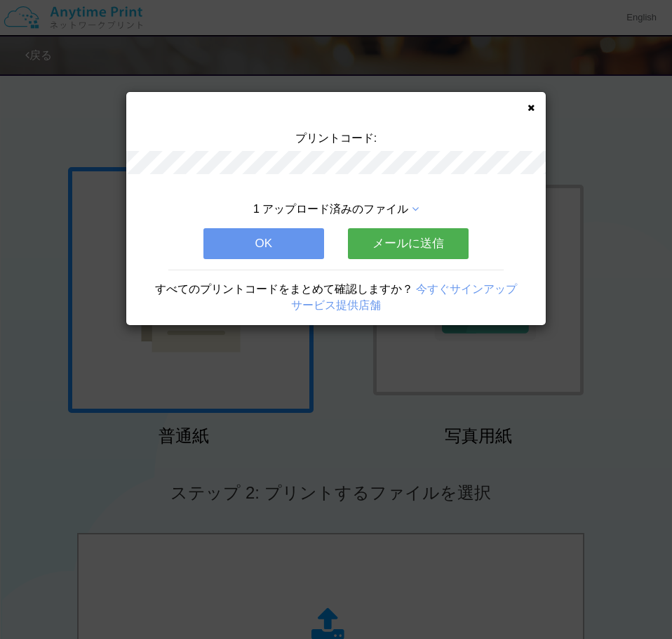 This screenshot has height=639, width=672. What do you see at coordinates (284, 289) in the screenshot?
I see `span: すべてのプリントコードをまとめて確認しますか？` at bounding box center [284, 289].